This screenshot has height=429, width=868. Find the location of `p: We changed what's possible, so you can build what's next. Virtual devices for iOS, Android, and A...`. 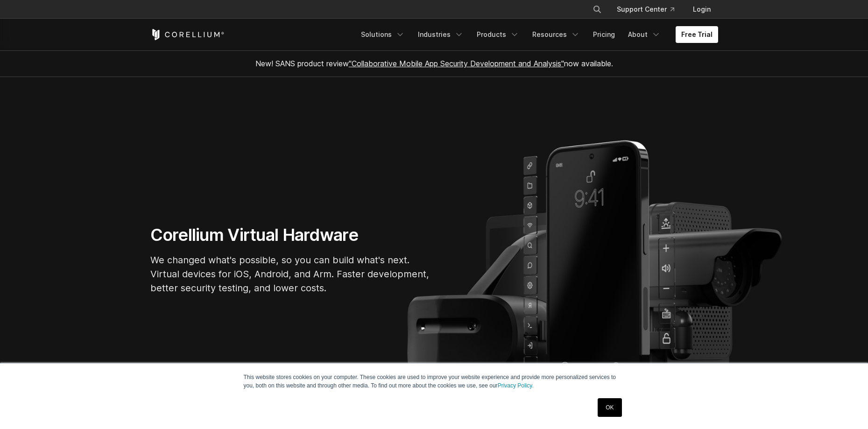

p: We changed what's possible, so you can build what's next. Virtual devices for iOS, Android, and A... is located at coordinates (290, 274).